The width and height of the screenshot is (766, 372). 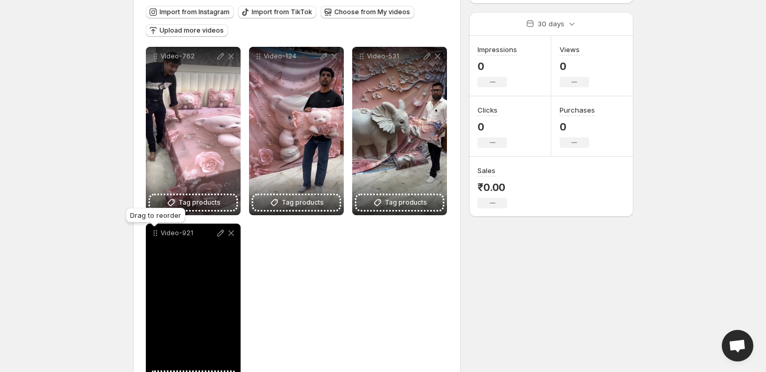 What do you see at coordinates (394, 56) in the screenshot?
I see `p: Video-531` at bounding box center [394, 56].